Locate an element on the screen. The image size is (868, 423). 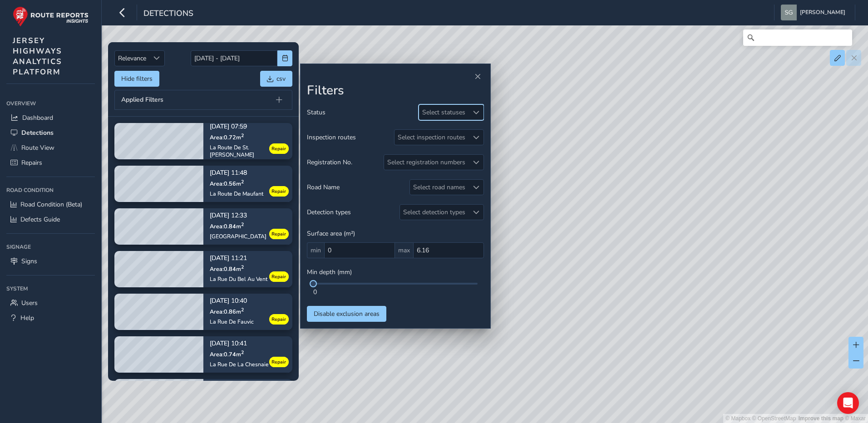
span: Help is located at coordinates (27, 318).